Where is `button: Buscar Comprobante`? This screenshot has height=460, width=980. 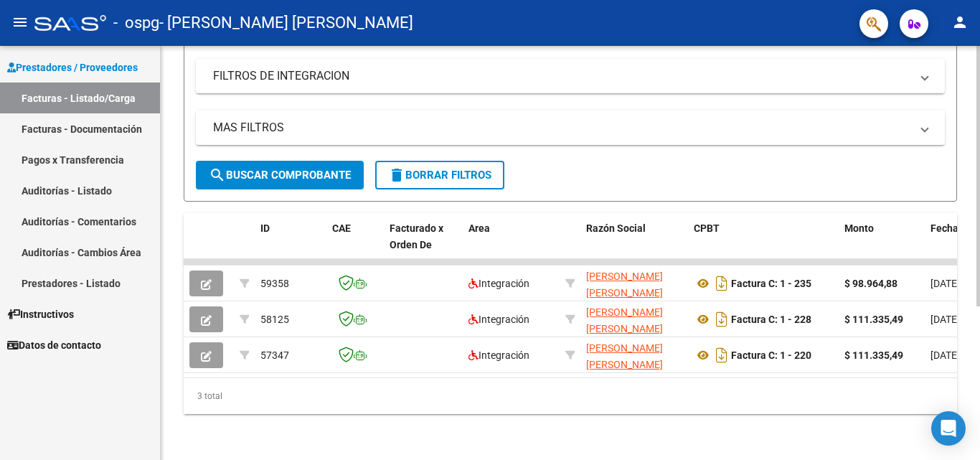 button: Buscar Comprobante is located at coordinates (280, 175).